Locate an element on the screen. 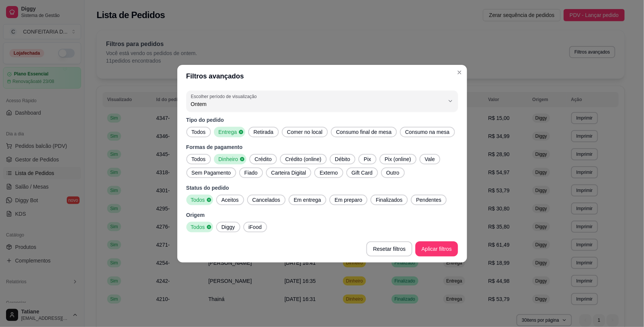  span: Débito is located at coordinates (343, 159).